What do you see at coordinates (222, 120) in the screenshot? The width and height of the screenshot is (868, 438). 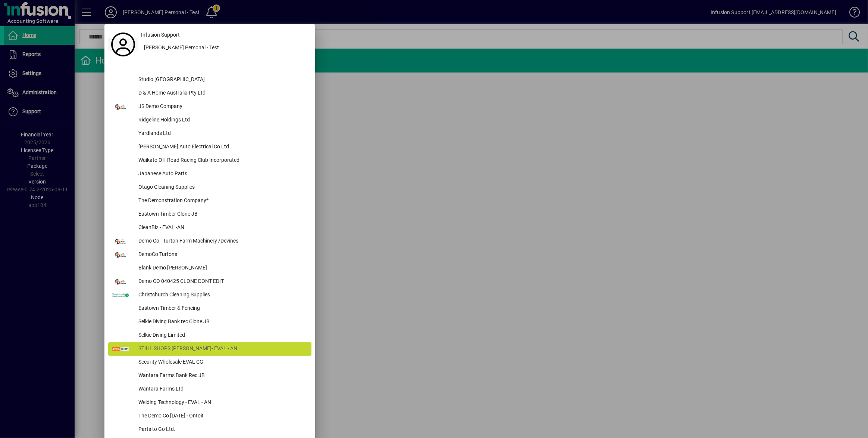 I see `div: Ridgeline Holdings Ltd` at bounding box center [222, 120].